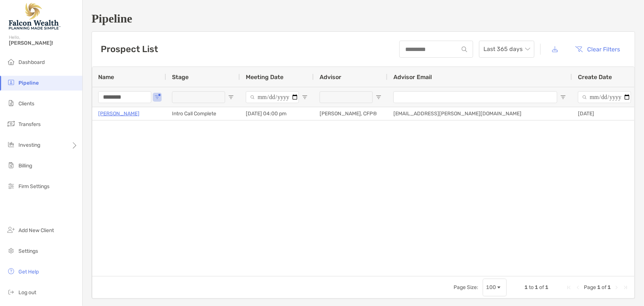 The image size is (644, 306). Describe the element at coordinates (36, 230) in the screenshot. I see `span: Add New Client` at that location.